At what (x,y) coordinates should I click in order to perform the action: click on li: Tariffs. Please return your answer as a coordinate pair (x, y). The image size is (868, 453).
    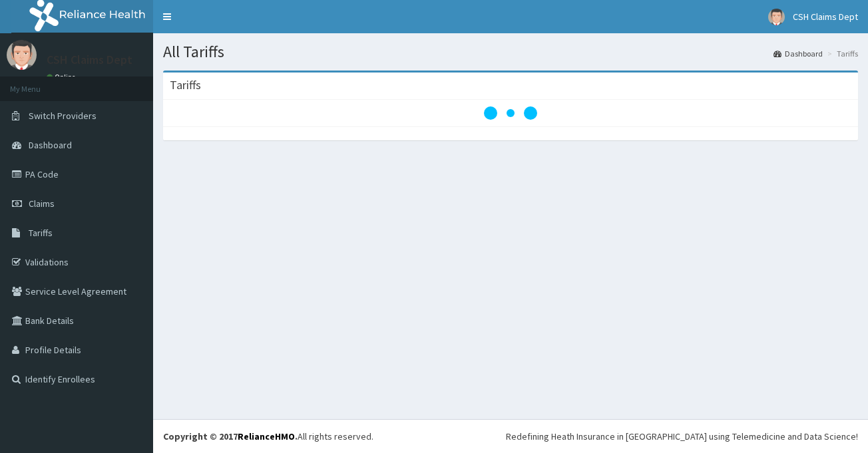
    Looking at the image, I should click on (840, 53).